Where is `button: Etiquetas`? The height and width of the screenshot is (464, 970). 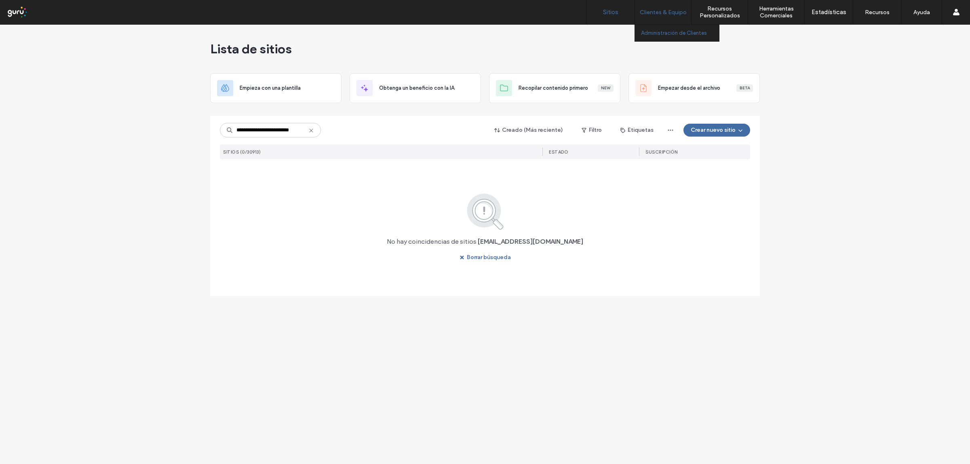
button: Etiquetas is located at coordinates (637, 130).